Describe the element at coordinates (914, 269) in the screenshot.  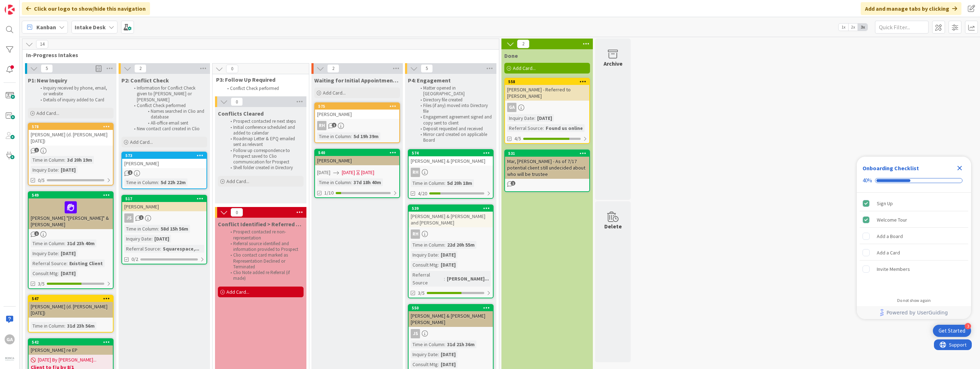
I see `div: Invite Members is incomplete.` at that location.